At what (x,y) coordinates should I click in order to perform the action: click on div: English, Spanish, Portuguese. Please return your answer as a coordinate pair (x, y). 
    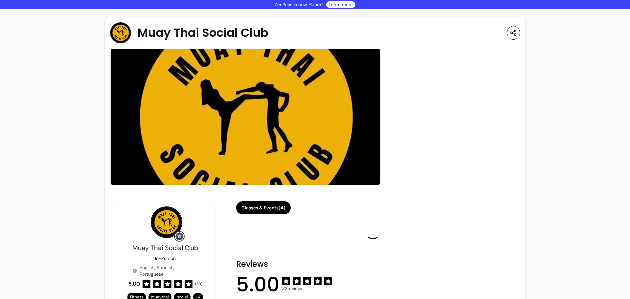
    Looking at the image, I should click on (165, 271).